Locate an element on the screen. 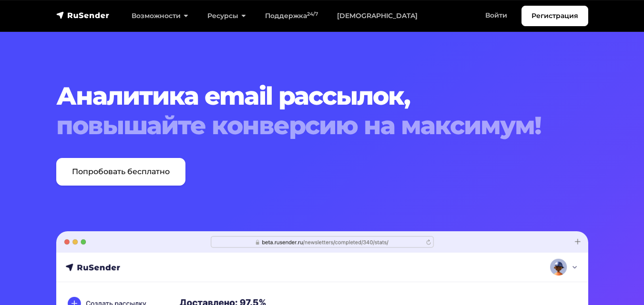  img: RuSender is located at coordinates (83, 15).